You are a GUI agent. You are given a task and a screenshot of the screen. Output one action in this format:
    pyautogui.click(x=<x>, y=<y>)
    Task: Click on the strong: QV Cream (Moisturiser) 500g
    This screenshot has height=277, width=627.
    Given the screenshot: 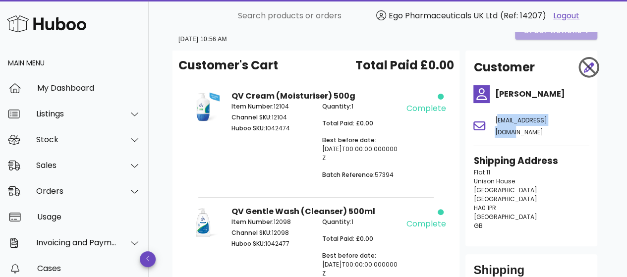 What is the action you would take?
    pyautogui.click(x=293, y=96)
    